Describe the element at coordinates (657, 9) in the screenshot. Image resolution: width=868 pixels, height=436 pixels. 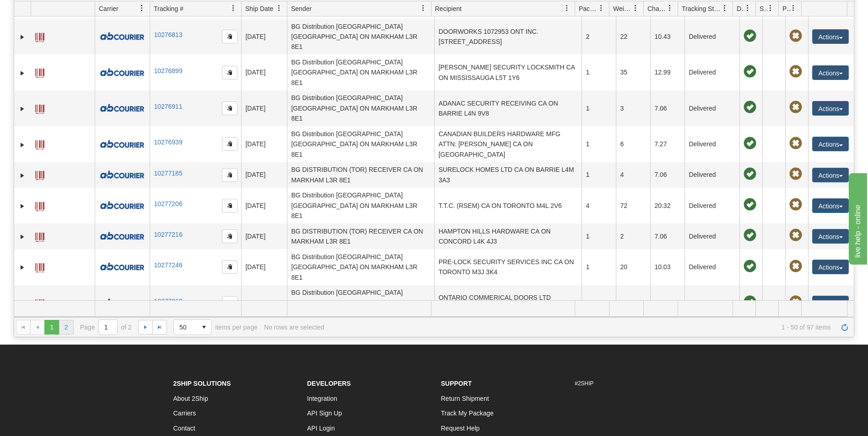
I see `span: Charge` at that location.